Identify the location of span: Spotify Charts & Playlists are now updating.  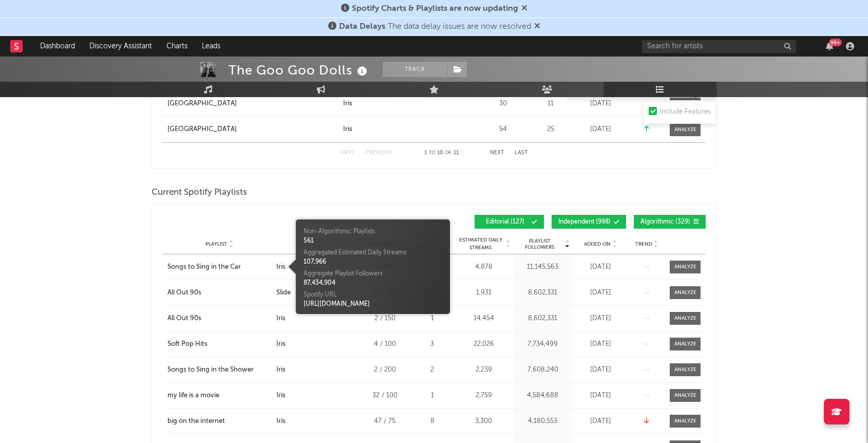
(435, 9).